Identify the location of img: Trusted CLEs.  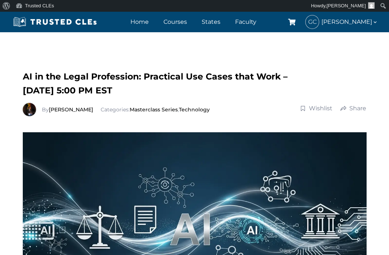
(55, 22).